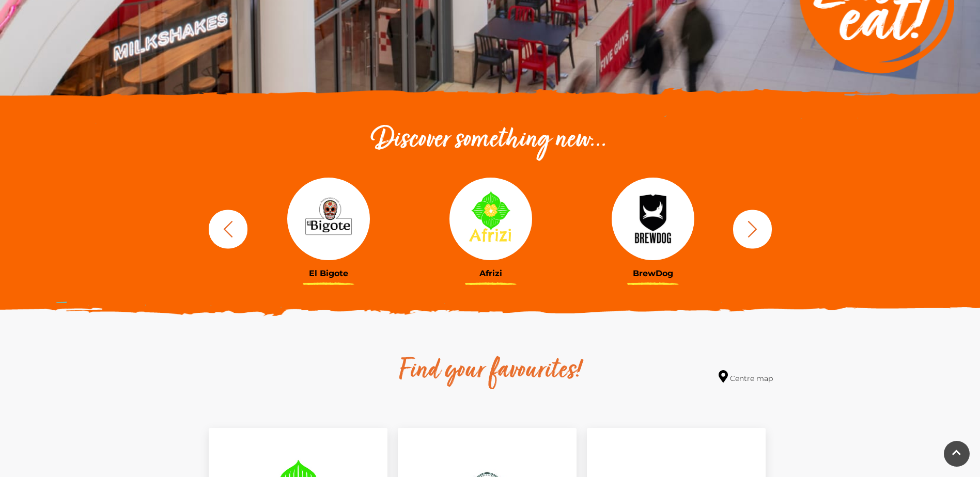  Describe the element at coordinates (329, 227) in the screenshot. I see `a: El Bigote` at that location.